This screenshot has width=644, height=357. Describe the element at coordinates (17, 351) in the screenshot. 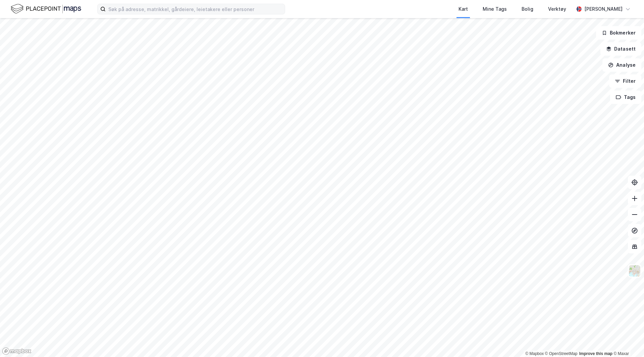

I see `a: Mapbox homepage` at that location.